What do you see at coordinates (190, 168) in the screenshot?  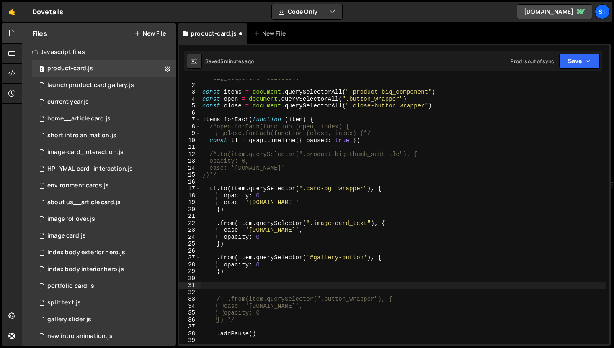 I see `div: 14` at bounding box center [190, 168].